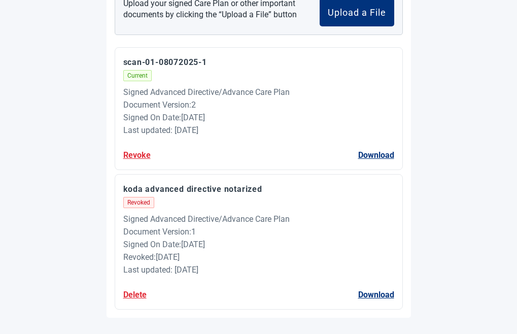 This screenshot has height=334, width=517. Describe the element at coordinates (357, 12) in the screenshot. I see `div: Upload a File` at that location.